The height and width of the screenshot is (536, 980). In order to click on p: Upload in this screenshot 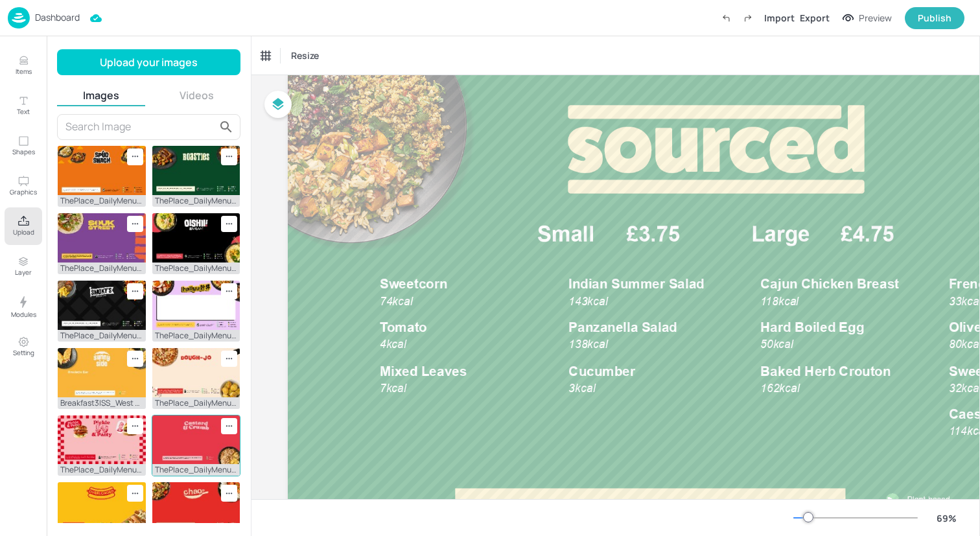, I will do `click(23, 232)`.